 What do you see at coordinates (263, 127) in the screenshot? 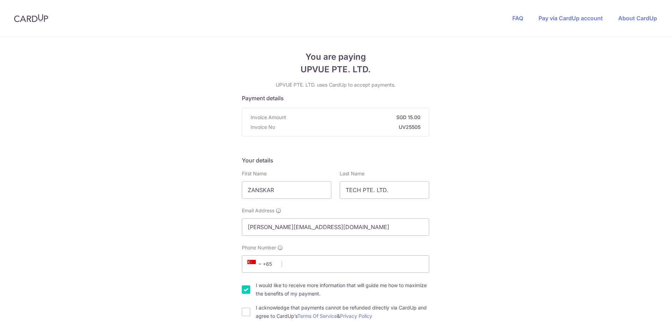
I see `span: Invoice No` at bounding box center [263, 127].